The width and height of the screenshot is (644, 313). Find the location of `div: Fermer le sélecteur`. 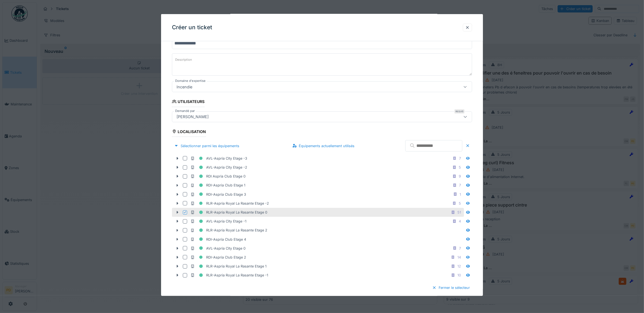

div: Fermer le sélecteur is located at coordinates (451, 288).